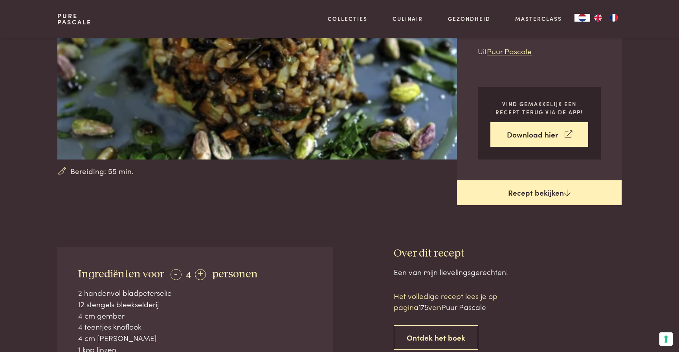  Describe the element at coordinates (606, 18) in the screenshot. I see `ul: Language list` at that location.